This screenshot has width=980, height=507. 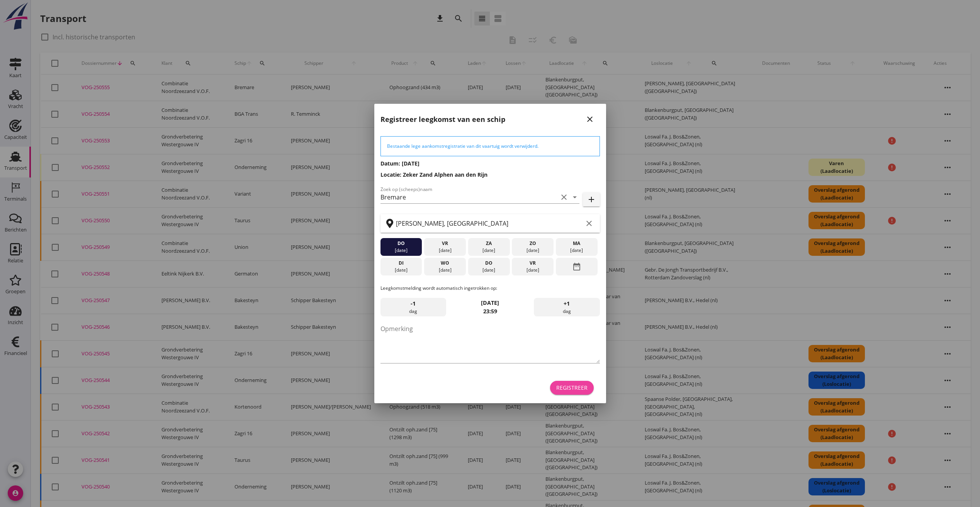 What do you see at coordinates (575, 198) in the screenshot?
I see `i: arrow_drop_down` at bounding box center [575, 198].